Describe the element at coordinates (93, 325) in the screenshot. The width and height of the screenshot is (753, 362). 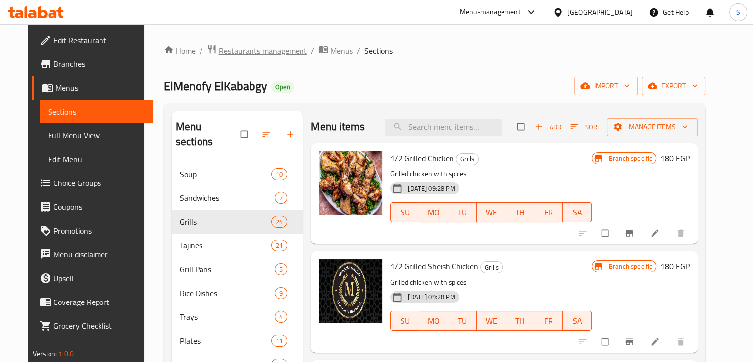
I see `a: Grocery Checklist` at that location.